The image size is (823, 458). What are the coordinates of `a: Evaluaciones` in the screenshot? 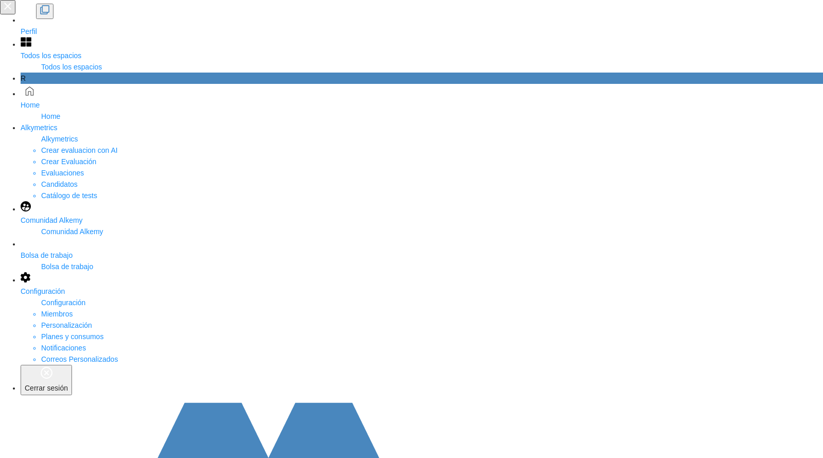 It's located at (62, 173).